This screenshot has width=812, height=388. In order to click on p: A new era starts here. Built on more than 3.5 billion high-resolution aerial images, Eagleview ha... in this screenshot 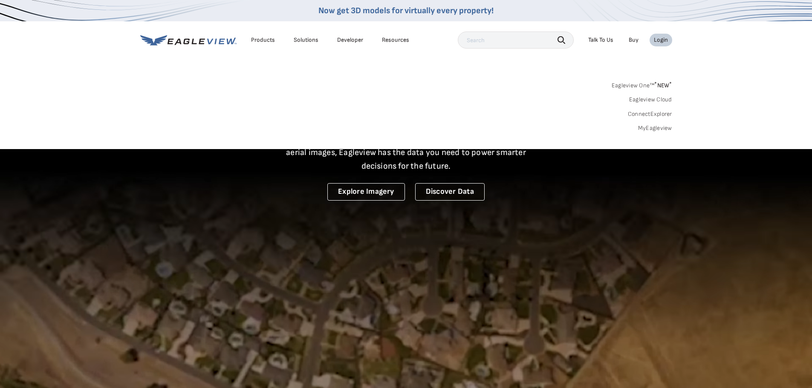, I will do `click(406, 153)`.